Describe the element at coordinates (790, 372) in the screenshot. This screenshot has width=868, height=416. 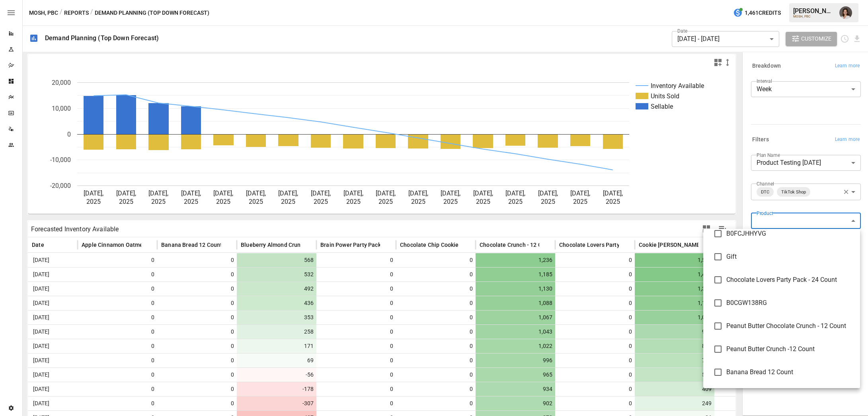
I see `span: Banana Bread 12 Count` at that location.